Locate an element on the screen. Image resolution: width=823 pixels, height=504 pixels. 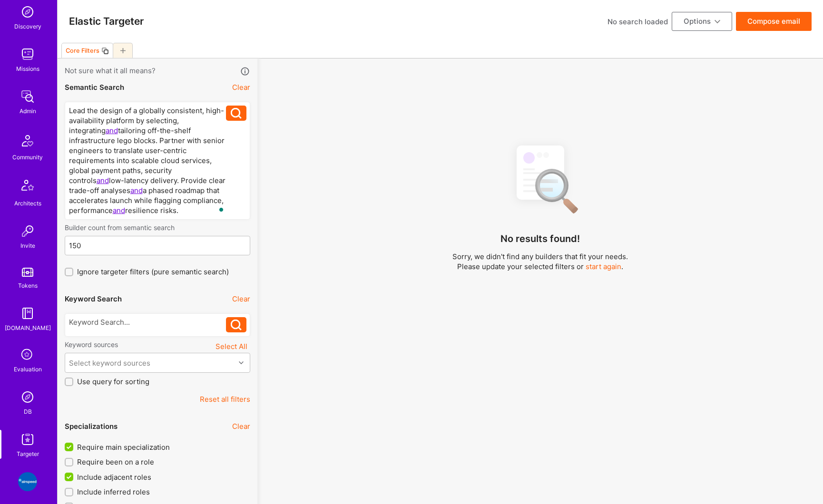
div: Semantic Search is located at coordinates (94, 87).